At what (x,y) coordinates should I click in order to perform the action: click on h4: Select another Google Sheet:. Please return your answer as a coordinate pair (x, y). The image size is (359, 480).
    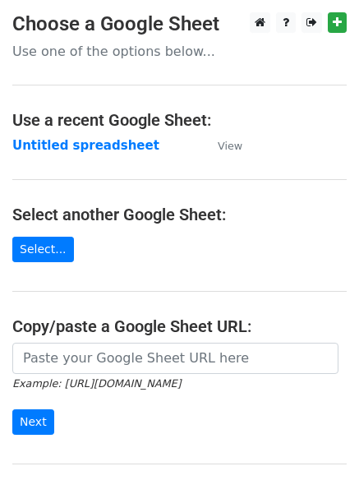
    Looking at the image, I should click on (179, 215).